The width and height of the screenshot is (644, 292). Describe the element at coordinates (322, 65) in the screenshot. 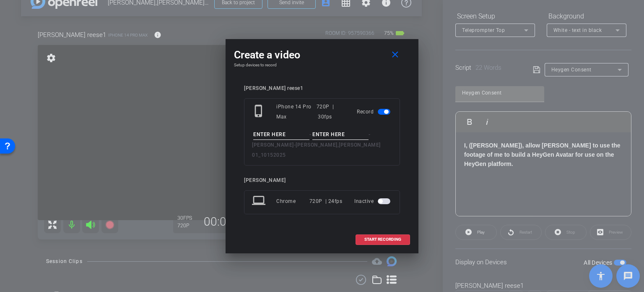

I see `h4: Setup devices to record` at that location.